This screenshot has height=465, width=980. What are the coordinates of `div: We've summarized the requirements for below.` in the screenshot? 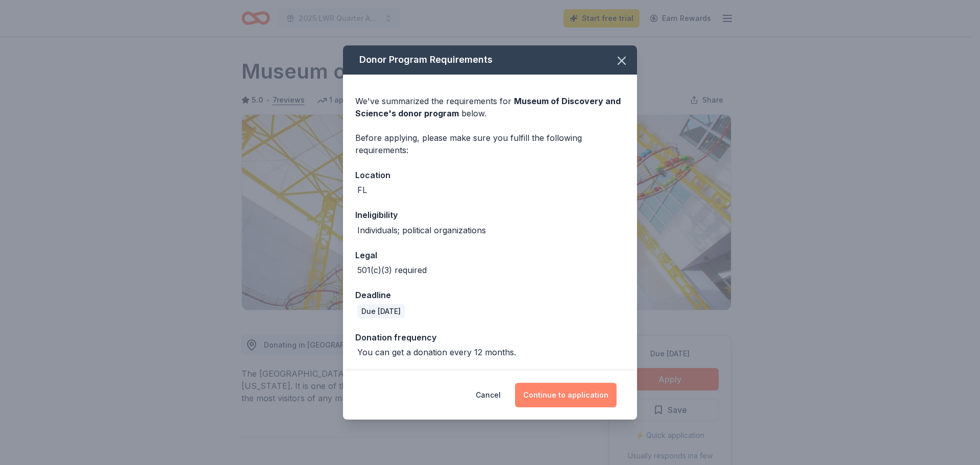 It's located at (490, 107).